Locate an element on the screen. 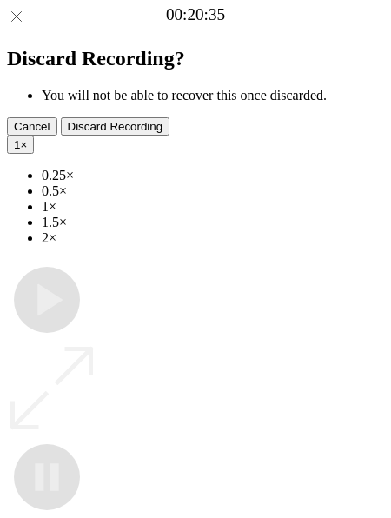 Image resolution: width=391 pixels, height=518 pixels. button: Cancel is located at coordinates (32, 126).